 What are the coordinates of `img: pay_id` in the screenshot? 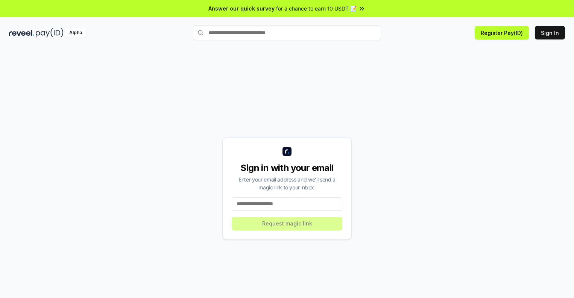 It's located at (50, 33).